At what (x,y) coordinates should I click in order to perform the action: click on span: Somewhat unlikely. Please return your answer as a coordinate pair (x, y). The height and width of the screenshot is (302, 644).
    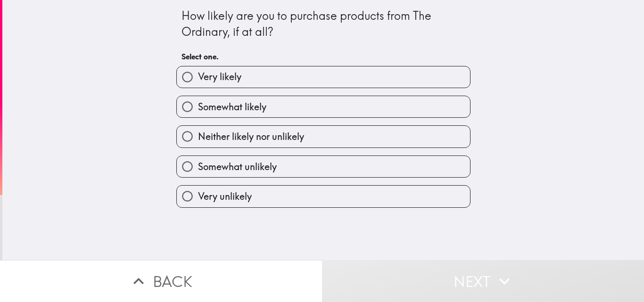
    Looking at the image, I should click on (237, 167).